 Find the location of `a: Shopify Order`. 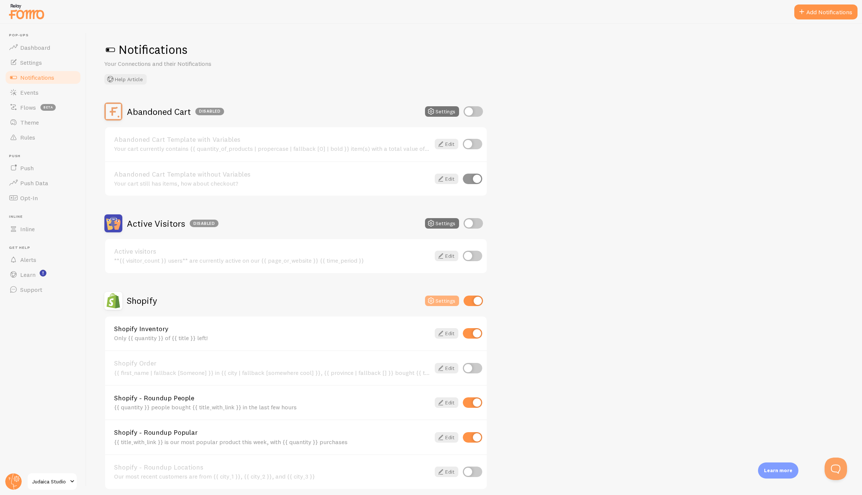

a: Shopify Order is located at coordinates (272, 363).